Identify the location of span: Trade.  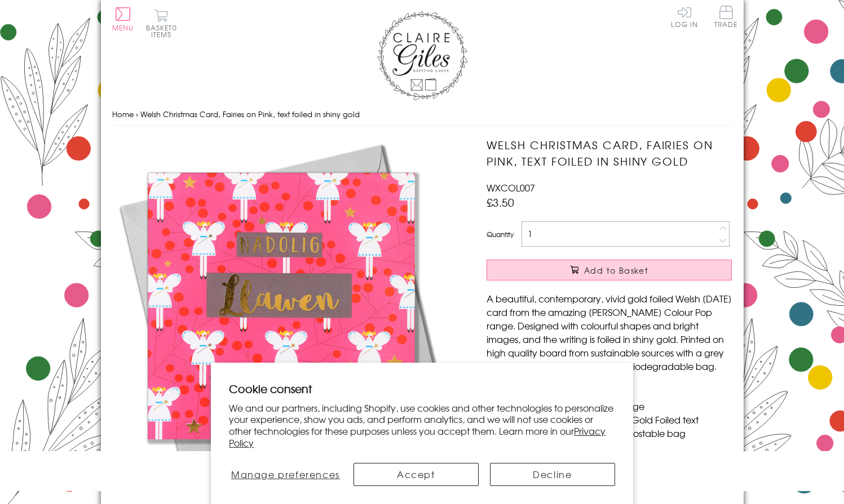
(726, 17).